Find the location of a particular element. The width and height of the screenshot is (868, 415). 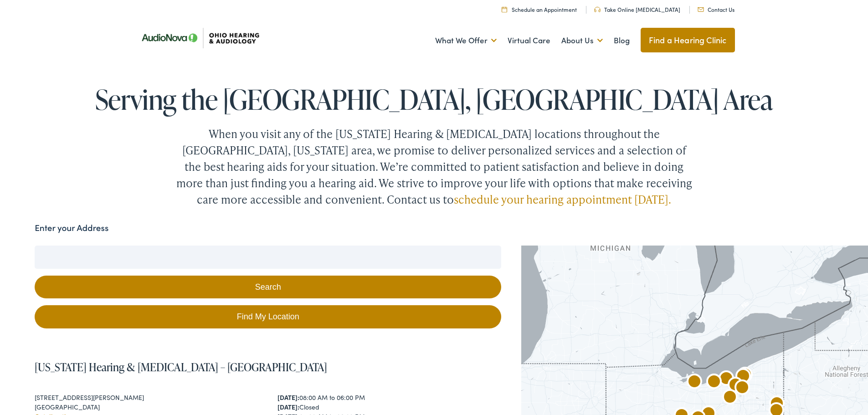

a: Schedule an Appointment is located at coordinates (539, 9).